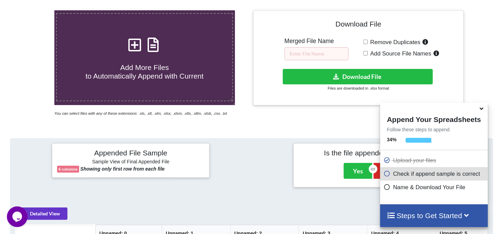 The width and height of the screenshot is (503, 234). Describe the element at coordinates (317, 54) in the screenshot. I see `input: Enter File Name` at that location.